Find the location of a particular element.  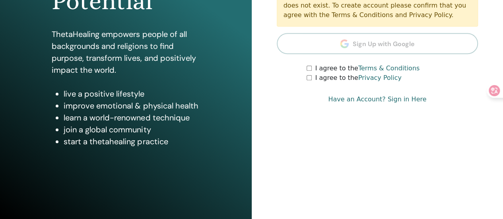

p: ThetaHealing empowers people of all backgrounds and religions to find purpose, transform lives, a... is located at coordinates (126, 52).